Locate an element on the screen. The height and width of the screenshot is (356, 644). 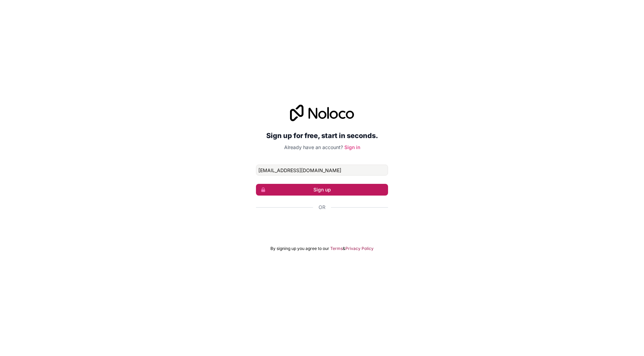
a: Terms is located at coordinates (336, 248).